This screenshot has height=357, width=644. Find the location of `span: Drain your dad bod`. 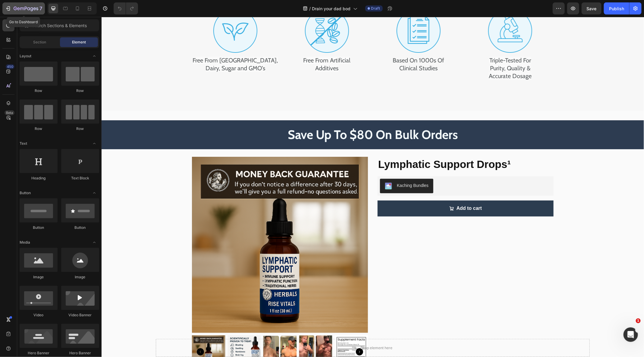

span: Drain your dad bod is located at coordinates (332, 8).